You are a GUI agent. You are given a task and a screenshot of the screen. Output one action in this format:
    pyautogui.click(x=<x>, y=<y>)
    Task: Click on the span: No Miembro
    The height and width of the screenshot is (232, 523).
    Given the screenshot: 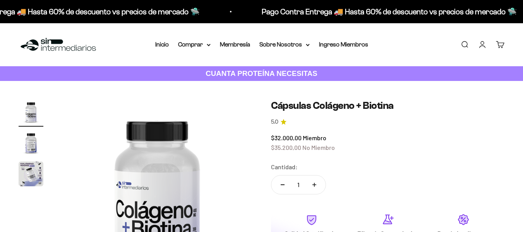 What is the action you would take?
    pyautogui.click(x=319, y=147)
    